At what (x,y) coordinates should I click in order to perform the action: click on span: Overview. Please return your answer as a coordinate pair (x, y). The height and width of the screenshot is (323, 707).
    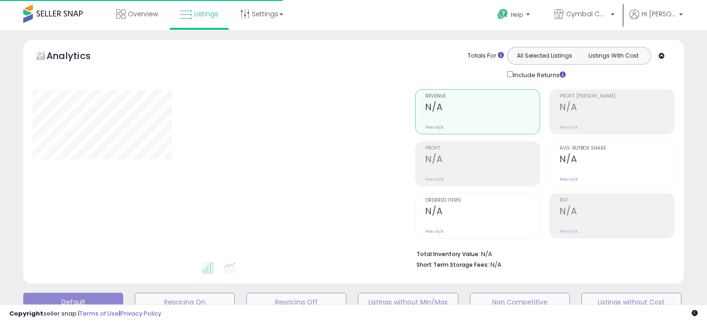
    Looking at the image, I should click on (143, 14).